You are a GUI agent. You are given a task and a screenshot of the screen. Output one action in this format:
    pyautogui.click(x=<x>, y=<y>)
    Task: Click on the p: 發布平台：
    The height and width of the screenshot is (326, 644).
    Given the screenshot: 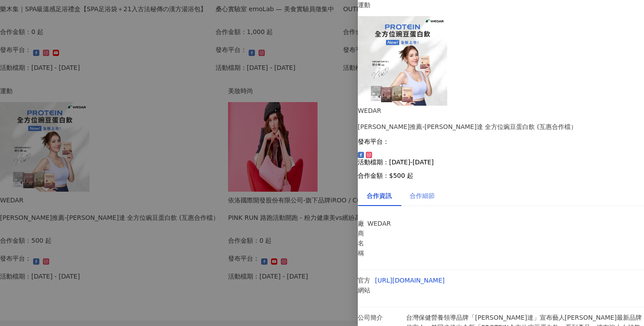 What is the action you would take?
    pyautogui.click(x=501, y=141)
    